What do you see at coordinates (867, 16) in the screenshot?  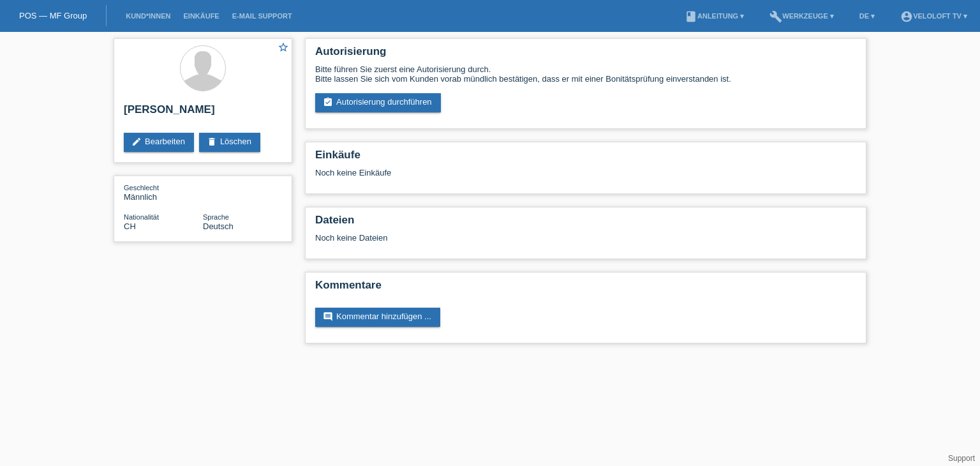 I see `a: DE ▾` at bounding box center [867, 16].